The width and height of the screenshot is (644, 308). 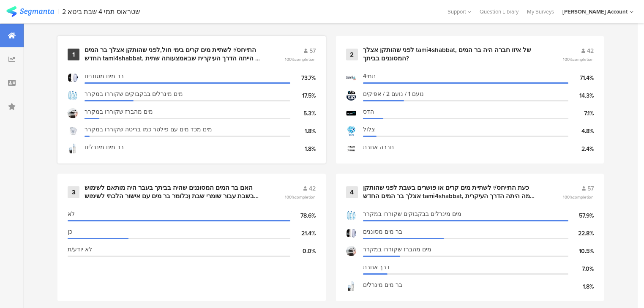 I want to click on div: 4.8%, so click(x=581, y=131).